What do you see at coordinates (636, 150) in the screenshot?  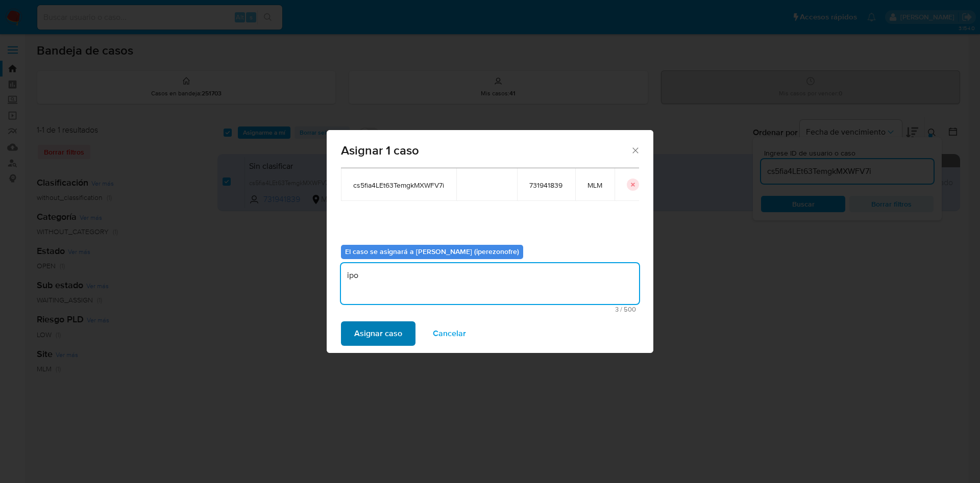 I see `button: Cerrar ventana` at bounding box center [636, 150].